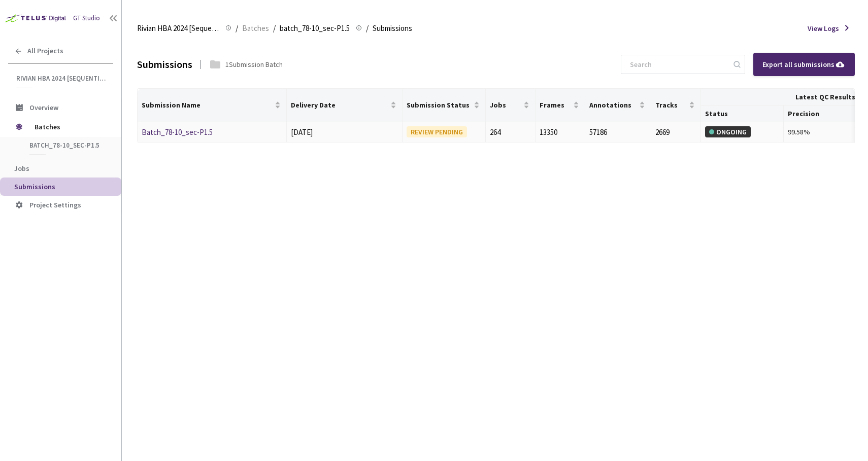  I want to click on th: Delivery Date, so click(345, 106).